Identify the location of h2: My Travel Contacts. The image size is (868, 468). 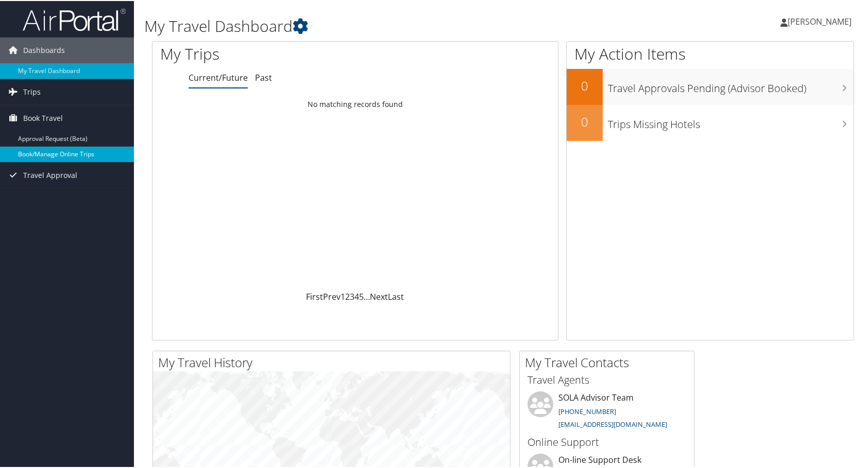
(609, 362).